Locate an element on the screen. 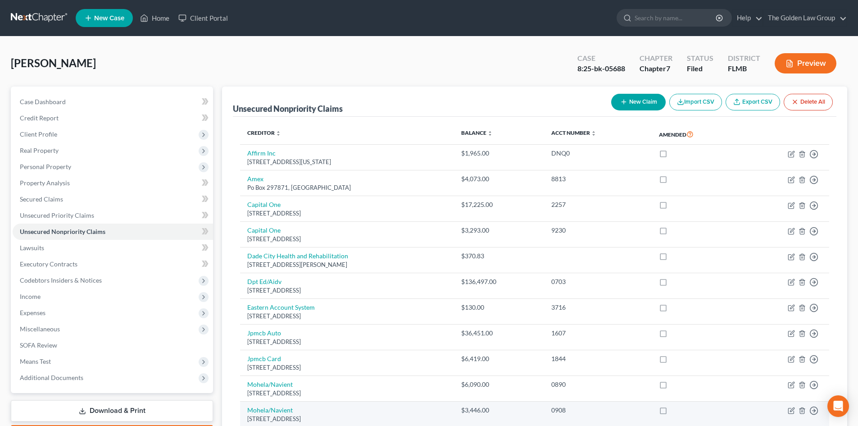 The width and height of the screenshot is (858, 426). div: $370.83 is located at coordinates (499, 256).